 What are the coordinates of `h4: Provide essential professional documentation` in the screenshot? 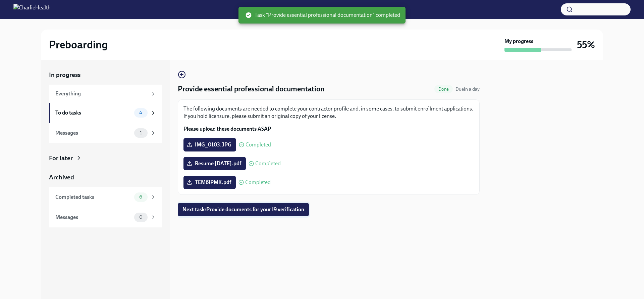 It's located at (251, 89).